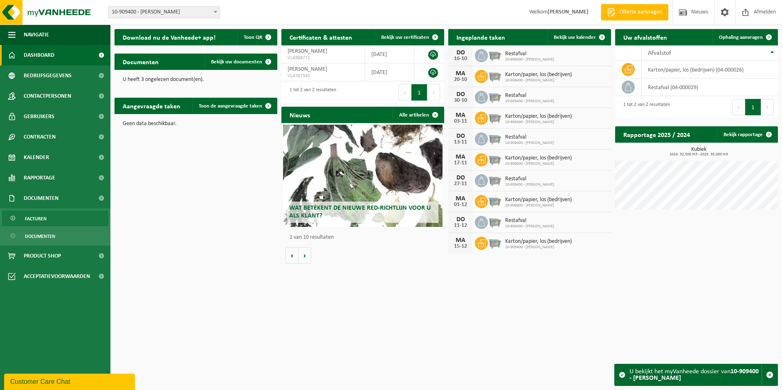 This screenshot has width=782, height=390. Describe the element at coordinates (141, 61) in the screenshot. I see `h2: Documenten` at that location.